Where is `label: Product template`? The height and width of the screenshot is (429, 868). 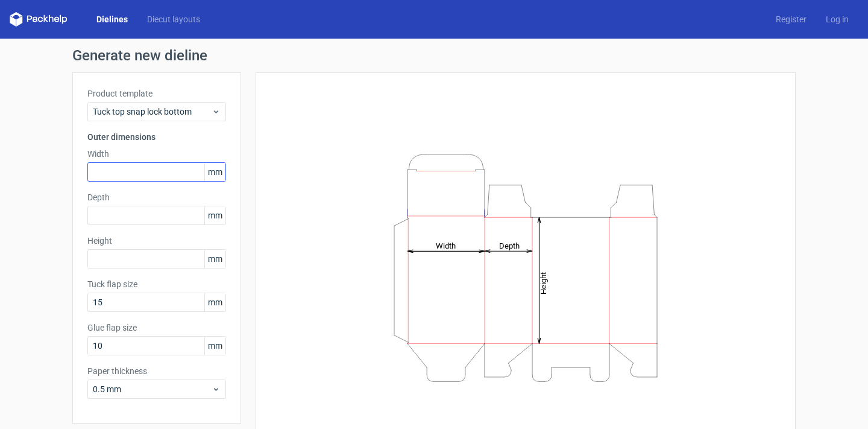
label: Product template is located at coordinates (157, 93).